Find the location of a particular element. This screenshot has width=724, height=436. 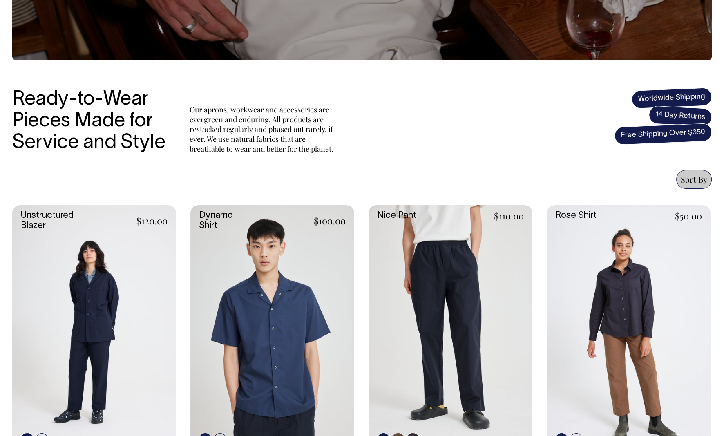

span: Worldwide Shipping is located at coordinates (671, 98).